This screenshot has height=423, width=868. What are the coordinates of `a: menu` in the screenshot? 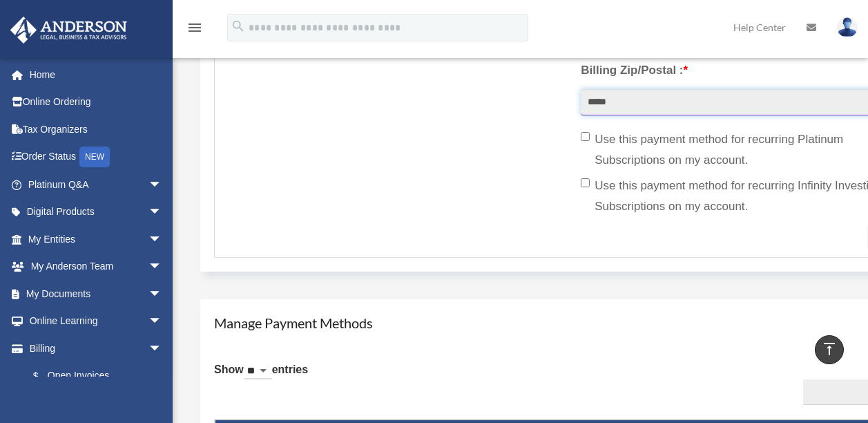 It's located at (195, 30).